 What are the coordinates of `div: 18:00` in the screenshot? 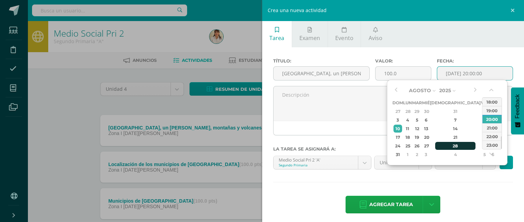 It's located at (492, 101).